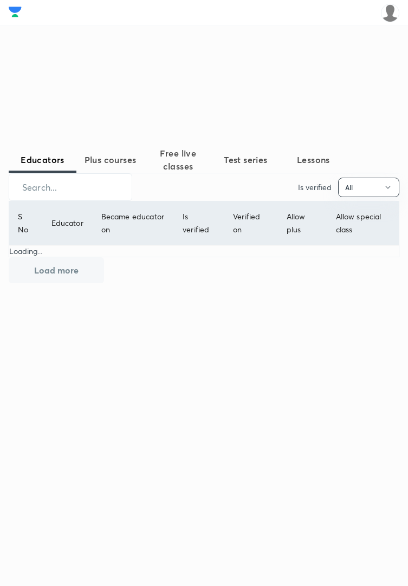  Describe the element at coordinates (42, 160) in the screenshot. I see `span: Educators` at that location.